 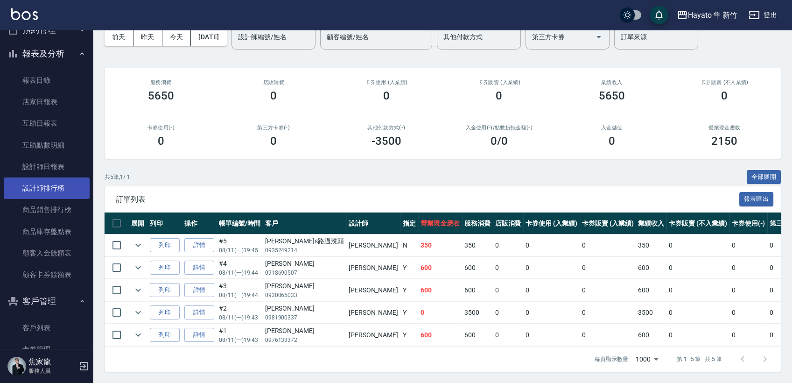 What do you see at coordinates (647, 359) in the screenshot?
I see `div: 1000` at bounding box center [647, 359].